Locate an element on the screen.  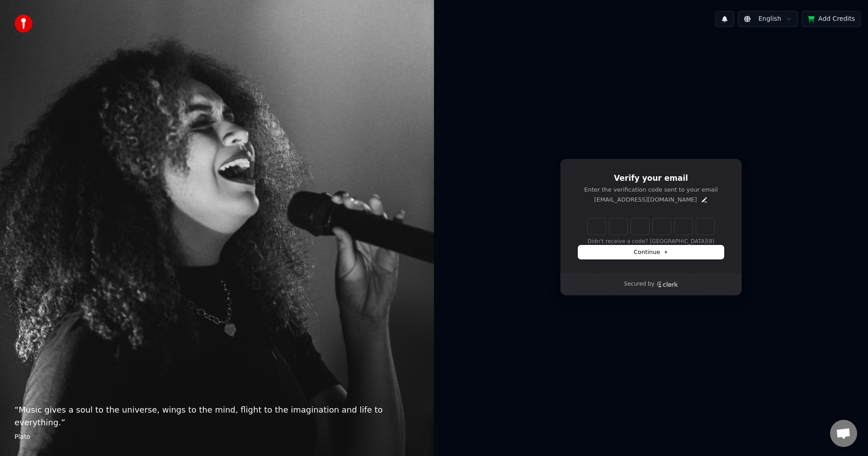
button: Edit is located at coordinates (704, 200).